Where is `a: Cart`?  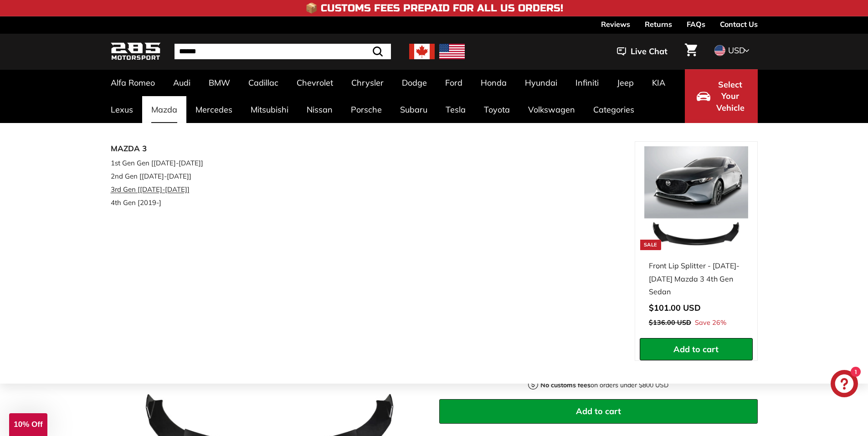
a: Cart is located at coordinates (691, 52).